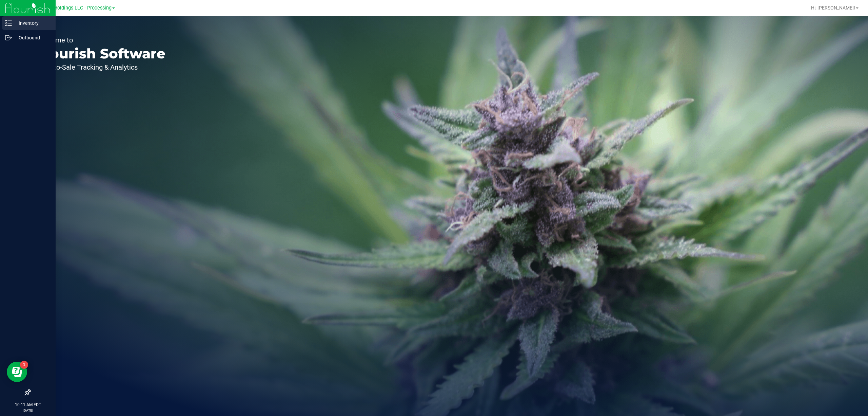 Image resolution: width=868 pixels, height=416 pixels. I want to click on p: Inventory, so click(32, 23).